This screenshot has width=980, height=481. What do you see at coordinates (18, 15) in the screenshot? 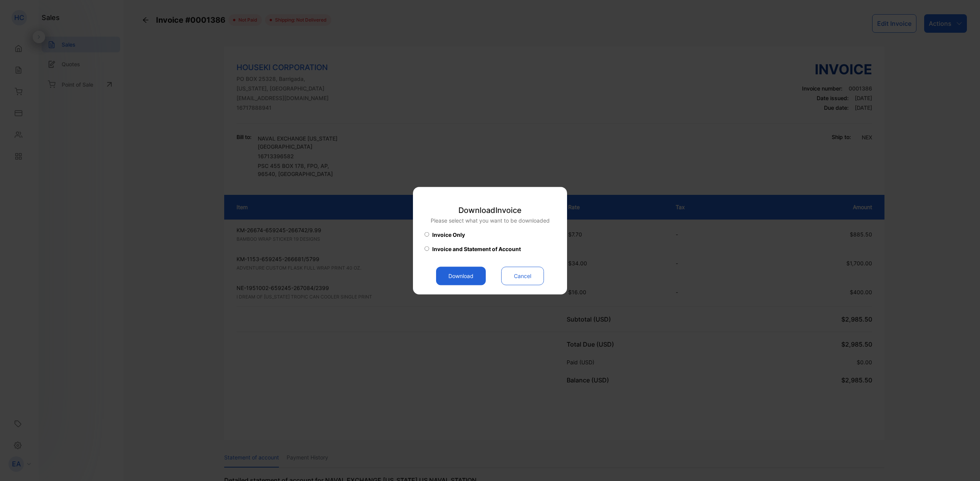
I see `button: Open LiveChat chat widget` at bounding box center [18, 15].